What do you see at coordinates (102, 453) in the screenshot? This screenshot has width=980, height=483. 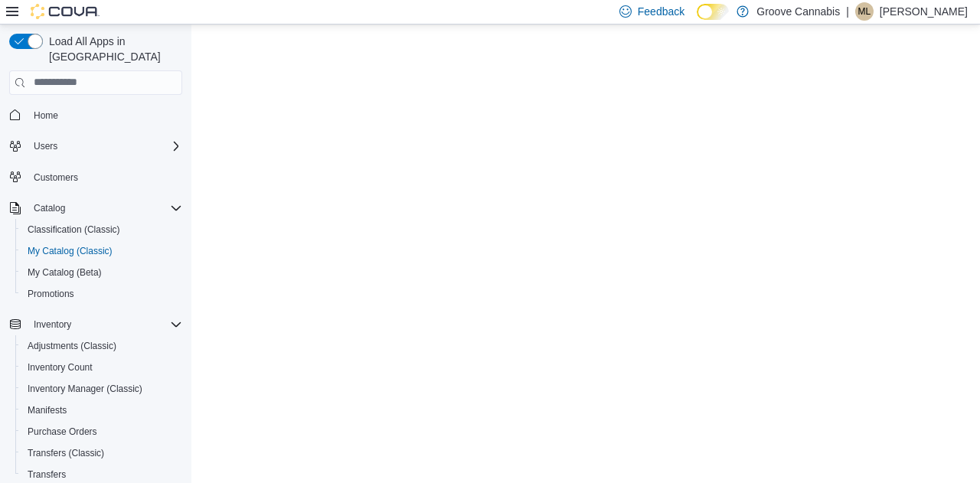 I see `button: Transfers (Classic)` at bounding box center [102, 453].